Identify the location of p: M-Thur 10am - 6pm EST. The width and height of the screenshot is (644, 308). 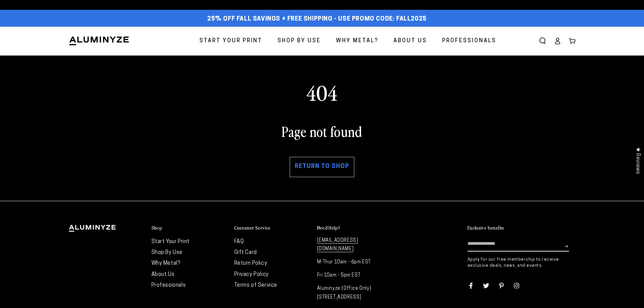
(355, 262).